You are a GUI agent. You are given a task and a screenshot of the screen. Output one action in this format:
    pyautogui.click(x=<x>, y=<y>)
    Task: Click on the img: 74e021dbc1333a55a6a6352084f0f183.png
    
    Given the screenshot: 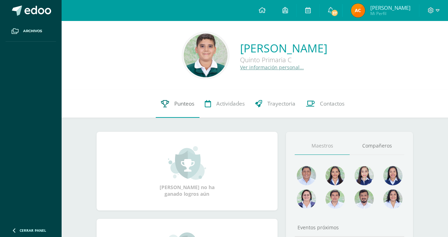 What is the action you would take?
    pyautogui.click(x=393, y=199)
    